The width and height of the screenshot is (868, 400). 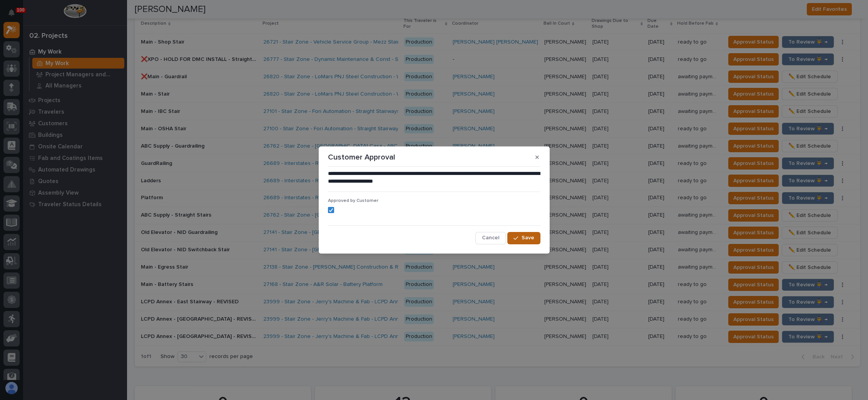 I want to click on button: Cancel, so click(x=491, y=238).